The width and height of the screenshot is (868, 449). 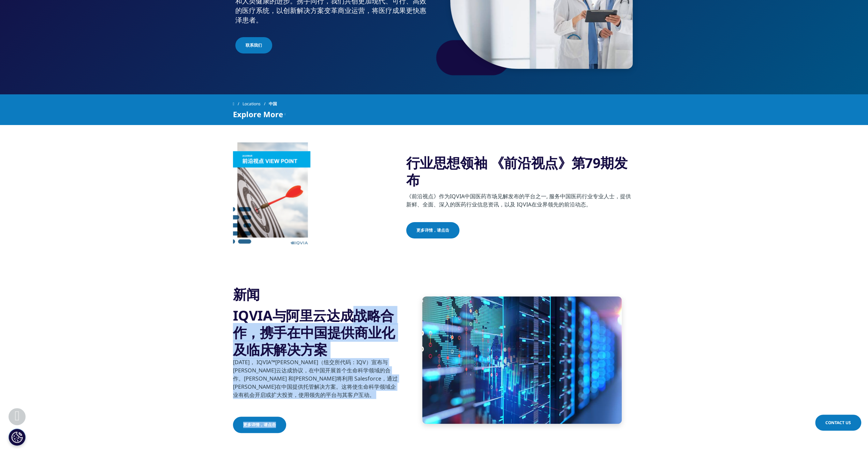 I want to click on span: 中国, so click(x=273, y=104).